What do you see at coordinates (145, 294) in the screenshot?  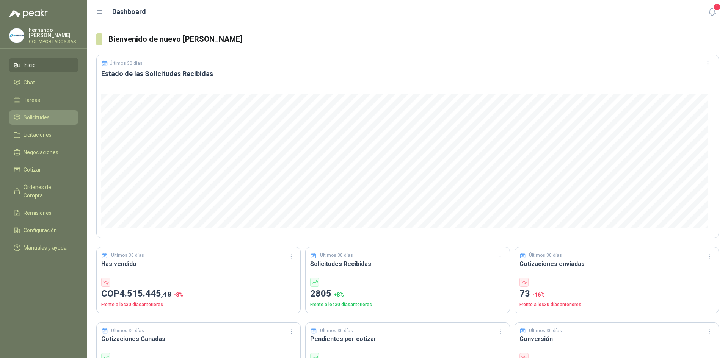 I see `span: 4.515.445` at bounding box center [145, 294].